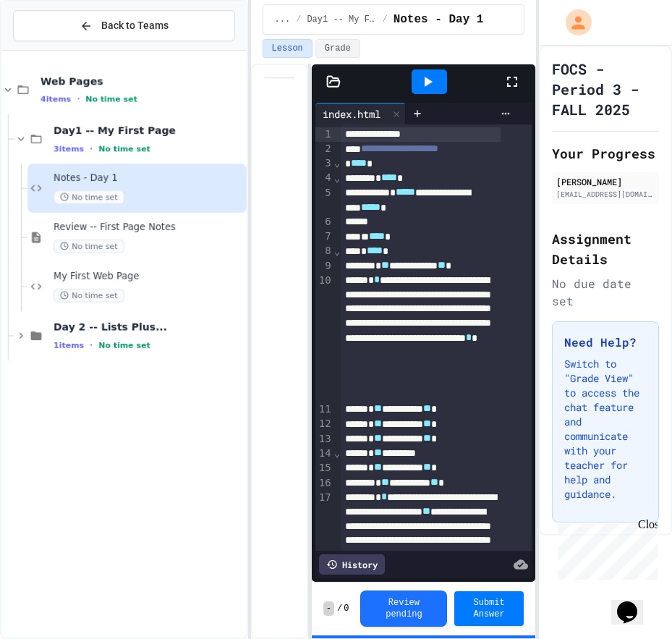 The width and height of the screenshot is (672, 639). Describe the element at coordinates (337, 48) in the screenshot. I see `button: Grade` at that location.